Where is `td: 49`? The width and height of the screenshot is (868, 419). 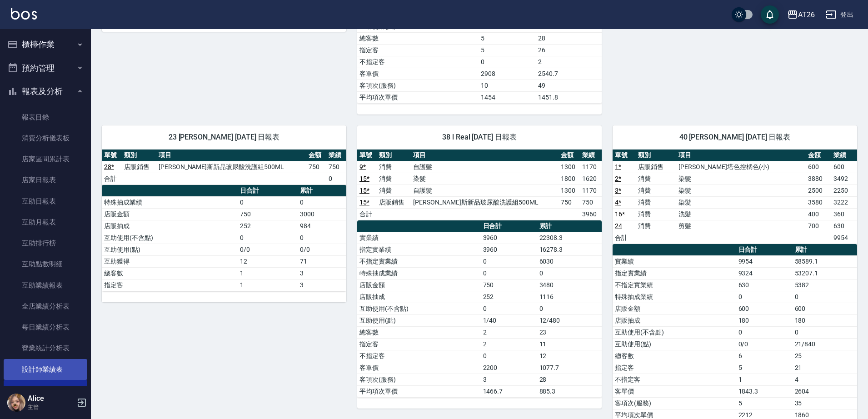
td: 49 is located at coordinates (569, 85).